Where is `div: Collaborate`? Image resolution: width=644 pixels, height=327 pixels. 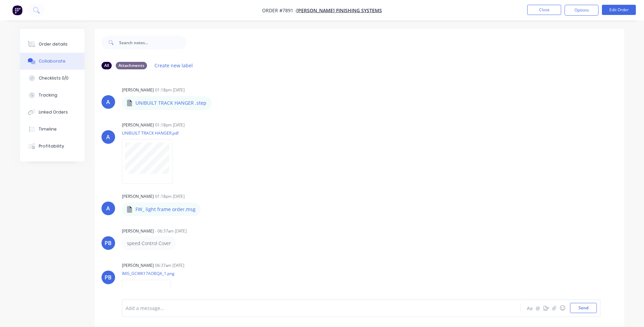
div: Collaborate is located at coordinates (52, 61).